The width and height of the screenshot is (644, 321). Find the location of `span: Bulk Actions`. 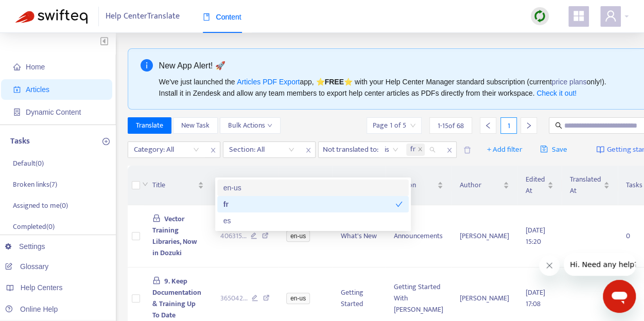

span: Bulk Actions is located at coordinates (250, 126).